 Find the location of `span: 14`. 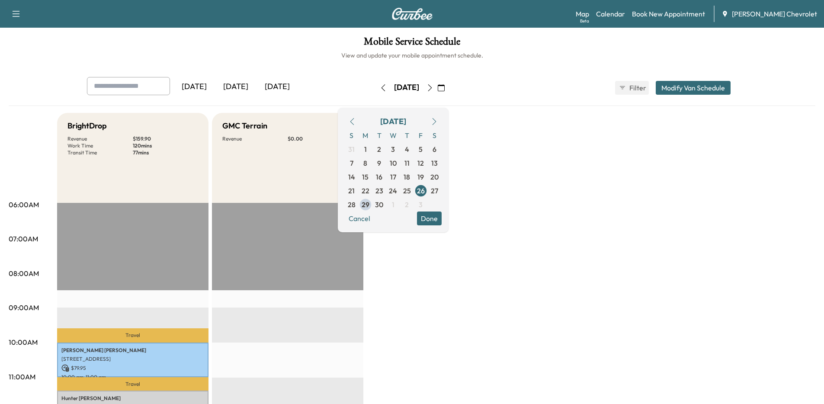

span: 14 is located at coordinates (352, 177).